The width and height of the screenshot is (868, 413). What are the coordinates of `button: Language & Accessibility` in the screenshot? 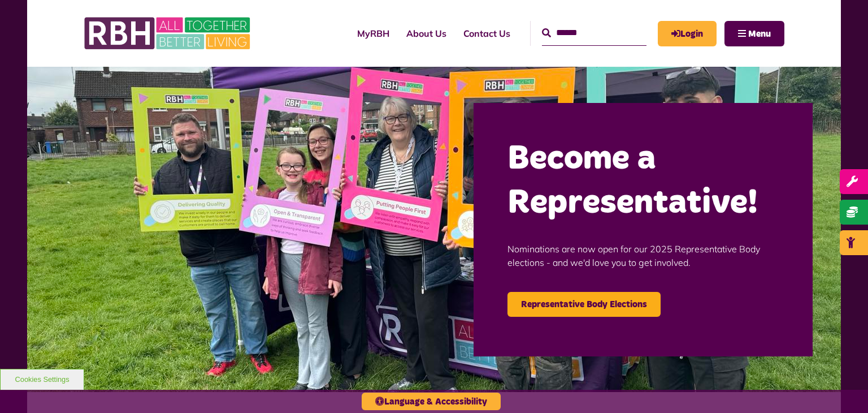 It's located at (432, 400).